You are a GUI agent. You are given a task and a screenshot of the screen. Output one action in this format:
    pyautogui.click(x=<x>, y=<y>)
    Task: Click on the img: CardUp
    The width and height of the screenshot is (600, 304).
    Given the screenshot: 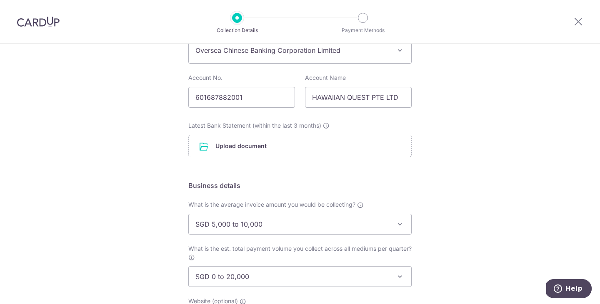 What is the action you would take?
    pyautogui.click(x=38, y=22)
    